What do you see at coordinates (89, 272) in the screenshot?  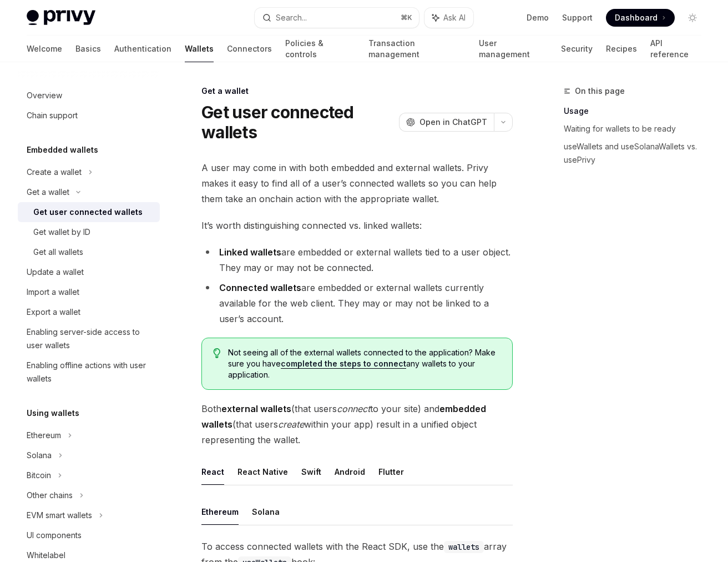 I see `a: Update a wallet` at bounding box center [89, 272].